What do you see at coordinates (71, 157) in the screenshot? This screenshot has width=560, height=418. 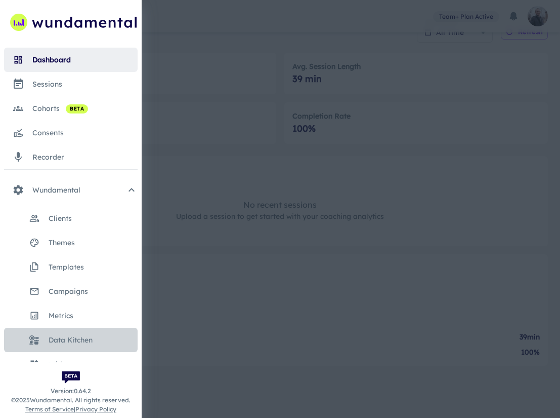 I see `a: recorder` at bounding box center [71, 157].